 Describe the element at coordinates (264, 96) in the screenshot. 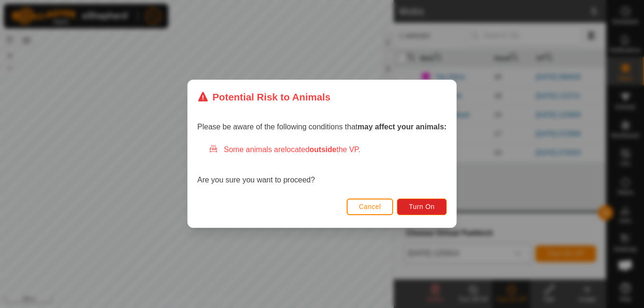

I see `div: Potential Risk to Animals` at that location.